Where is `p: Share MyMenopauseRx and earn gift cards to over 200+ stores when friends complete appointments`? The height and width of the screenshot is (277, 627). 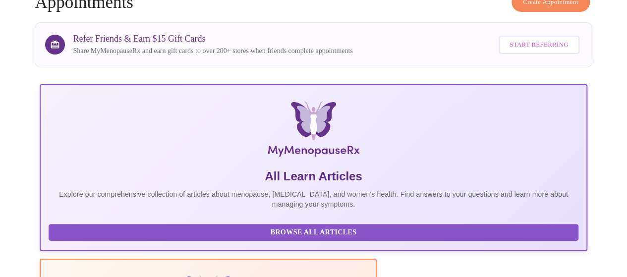 p: Share MyMenopauseRx and earn gift cards to over 200+ stores when friends complete appointments is located at coordinates (213, 51).